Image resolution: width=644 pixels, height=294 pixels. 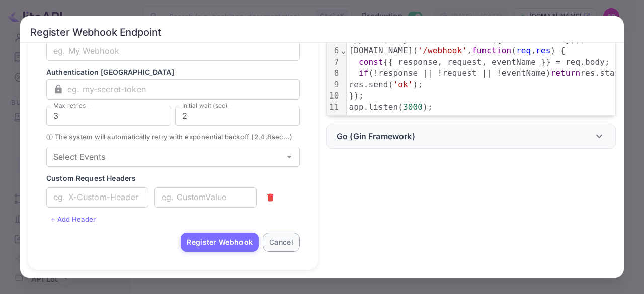 What do you see at coordinates (173, 178) in the screenshot?
I see `p: Custom Request Headers` at bounding box center [173, 178].